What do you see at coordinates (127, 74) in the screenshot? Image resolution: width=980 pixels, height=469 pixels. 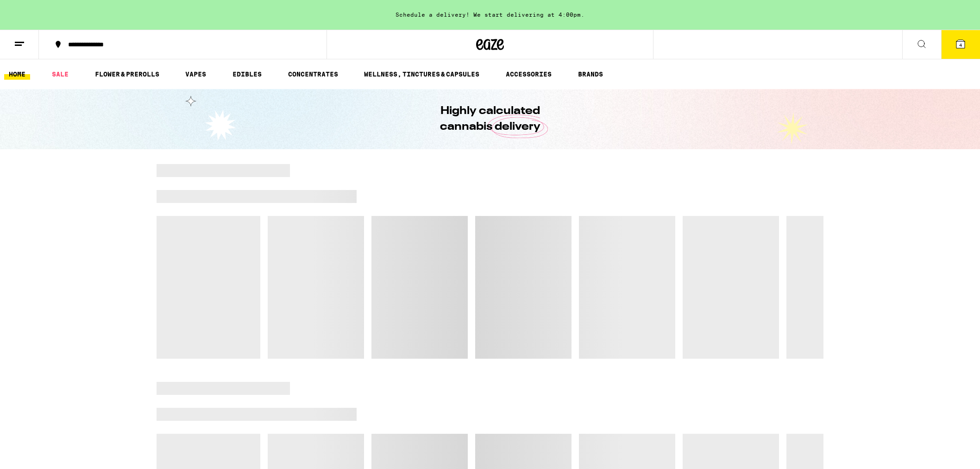 I see `a: FLOWER & PREROLLS` at bounding box center [127, 74].